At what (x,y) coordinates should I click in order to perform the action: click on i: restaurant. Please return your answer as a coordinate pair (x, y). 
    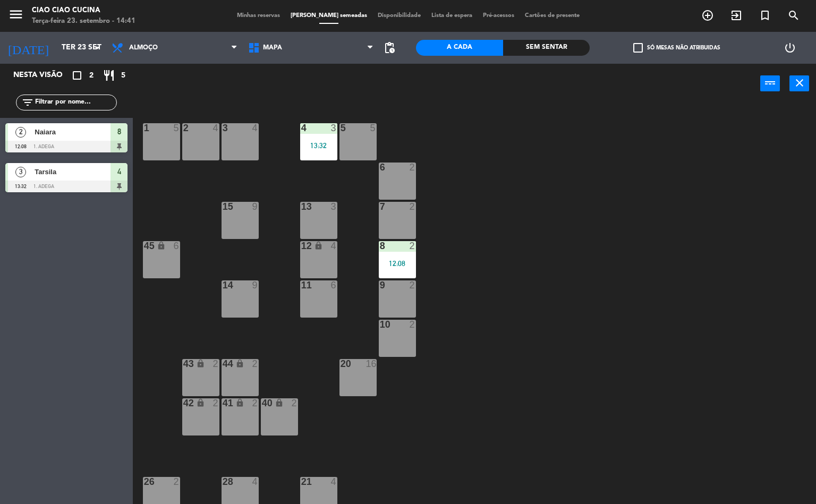
    Looking at the image, I should click on (109, 75).